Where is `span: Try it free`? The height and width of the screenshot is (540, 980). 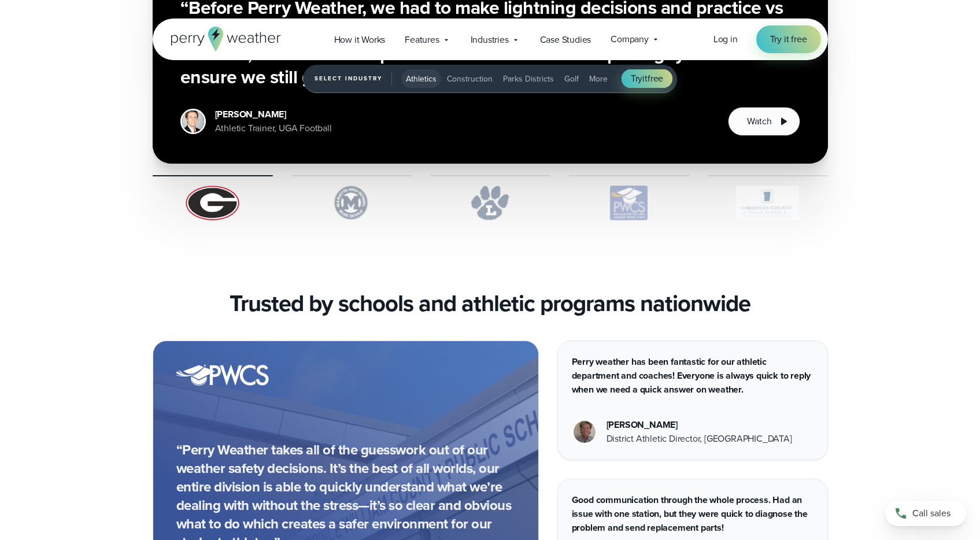 span: Try it free is located at coordinates (788, 39).